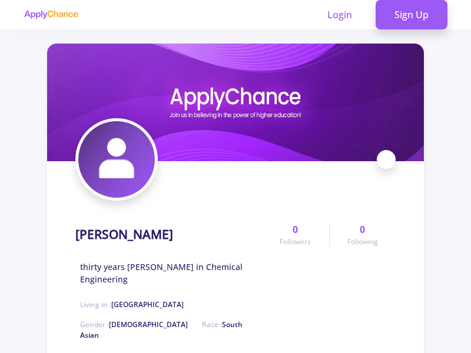 This screenshot has width=471, height=353. What do you see at coordinates (362, 235) in the screenshot?
I see `a: 0Following` at bounding box center [362, 235].